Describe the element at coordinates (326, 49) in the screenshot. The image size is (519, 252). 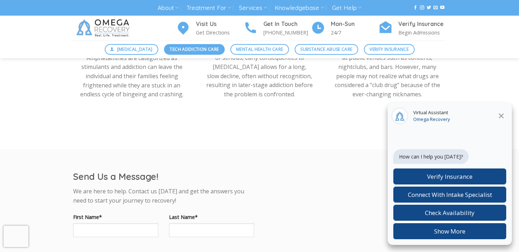
I see `a: Substance Abuse Care` at that location.